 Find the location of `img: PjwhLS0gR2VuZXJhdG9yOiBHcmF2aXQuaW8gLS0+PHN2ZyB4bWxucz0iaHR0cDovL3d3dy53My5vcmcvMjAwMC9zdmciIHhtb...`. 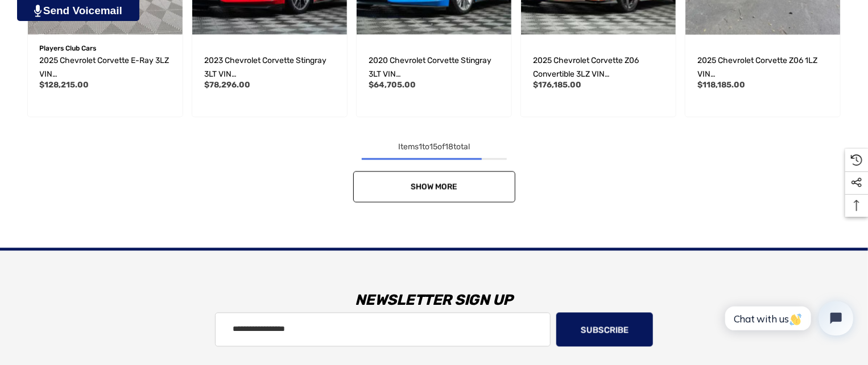

img: PjwhLS0gR2VuZXJhdG9yOiBHcmF2aXQuaW8gLS0+PHN2ZyB4bWxucz0iaHR0cDovL3d3dy53My5vcmcvMjAwMC9zdmciIHhtb... is located at coordinates (37, 11).